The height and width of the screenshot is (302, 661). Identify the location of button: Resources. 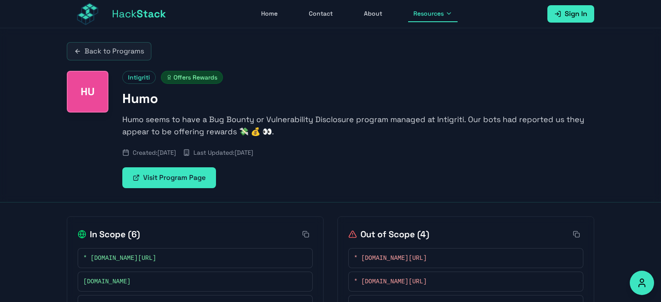
(433, 14).